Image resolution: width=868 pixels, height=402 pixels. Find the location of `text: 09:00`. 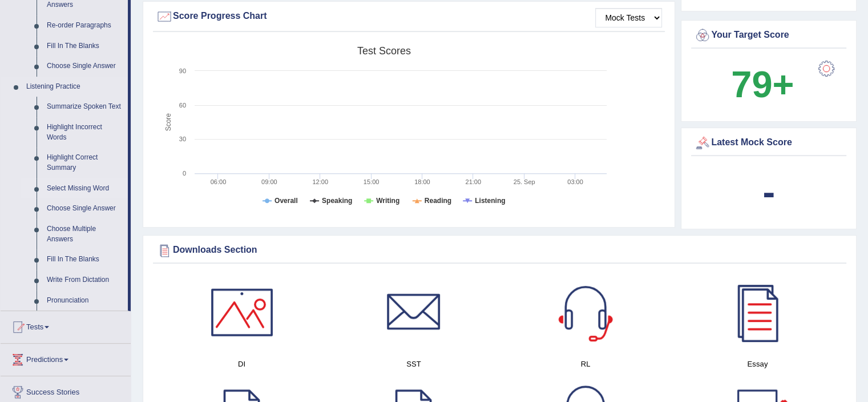

text: 09:00 is located at coordinates (269, 182).